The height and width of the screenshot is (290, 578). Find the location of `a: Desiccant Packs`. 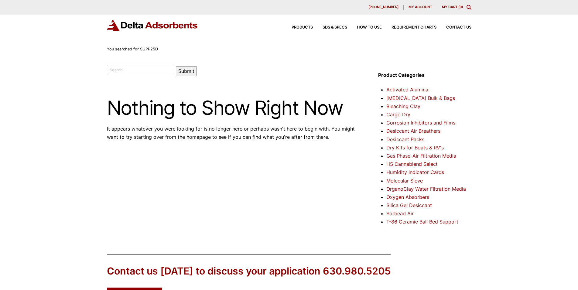

a: Desiccant Packs is located at coordinates (405, 139).